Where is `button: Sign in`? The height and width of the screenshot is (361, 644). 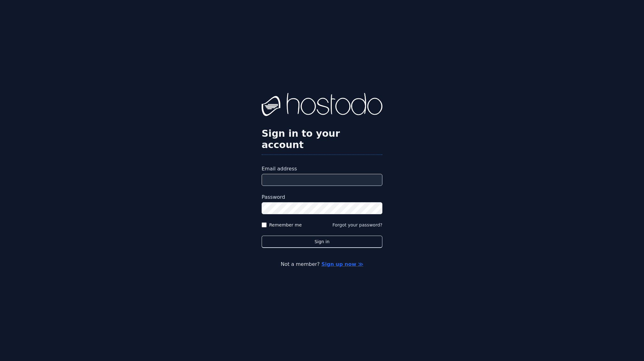
button: Sign in is located at coordinates (322, 241).